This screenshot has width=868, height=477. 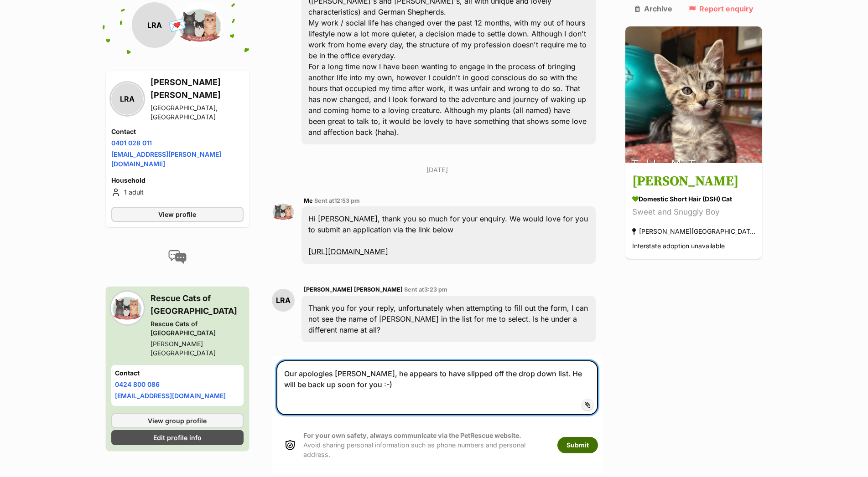 What do you see at coordinates (435, 289) in the screenshot?
I see `span: 3:23 pm` at bounding box center [435, 289].